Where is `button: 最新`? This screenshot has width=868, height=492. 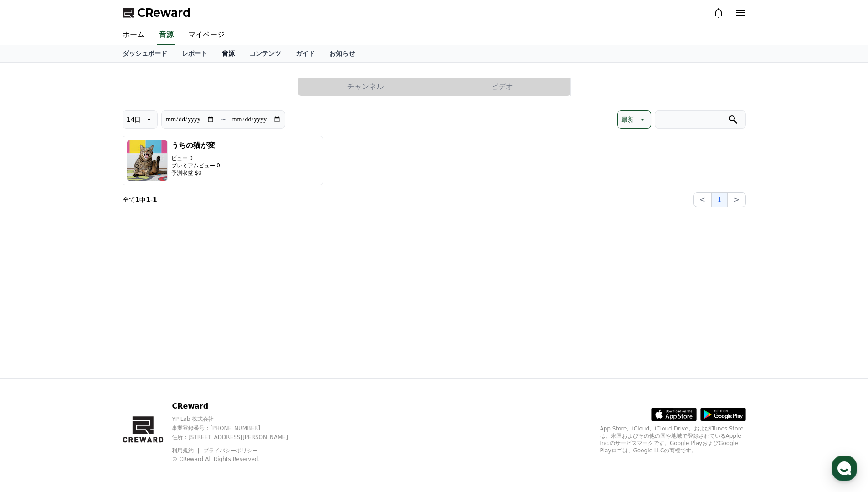 button: 最新 is located at coordinates (634, 119).